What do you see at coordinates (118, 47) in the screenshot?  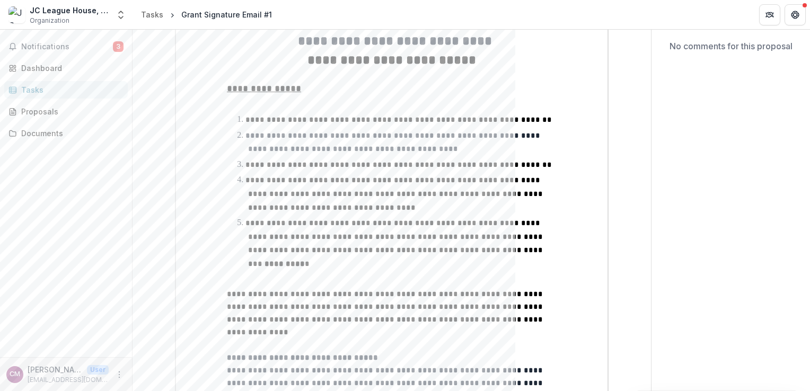 I see `span: 3` at bounding box center [118, 47].